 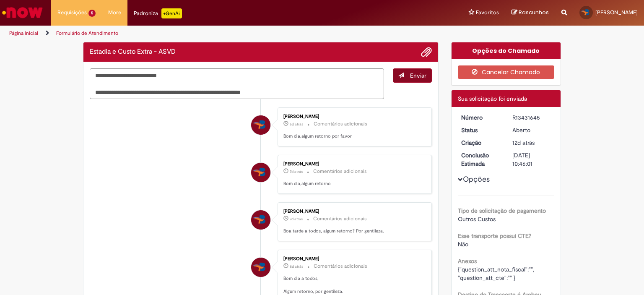 I want to click on textarea: Digite sua mensagem aqui..., so click(x=237, y=84).